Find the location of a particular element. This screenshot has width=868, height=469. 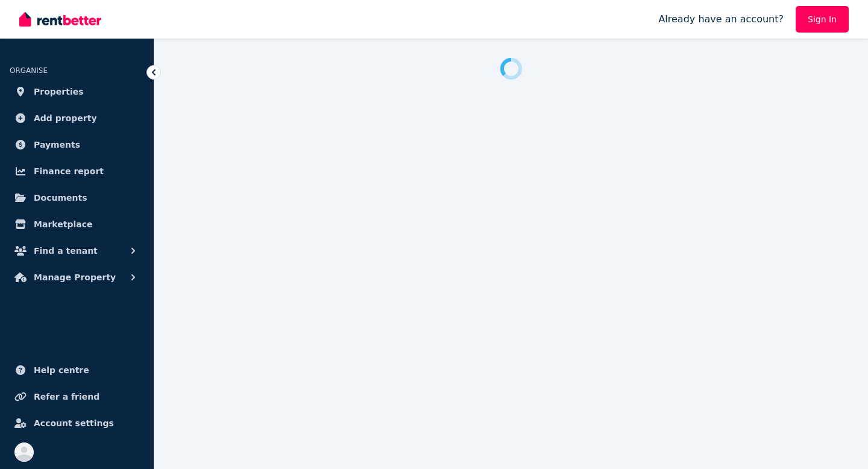

a: Refer a friend is located at coordinates (76, 397).